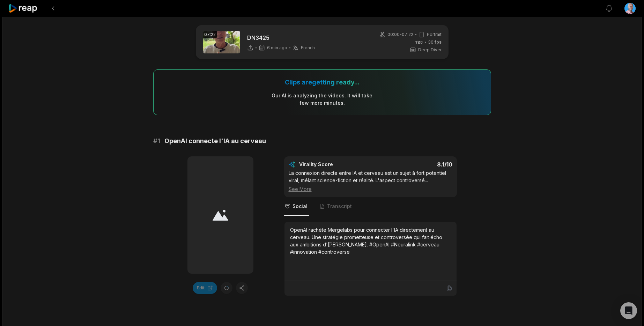  I want to click on div: Open Intercom Messenger, so click(628, 310).